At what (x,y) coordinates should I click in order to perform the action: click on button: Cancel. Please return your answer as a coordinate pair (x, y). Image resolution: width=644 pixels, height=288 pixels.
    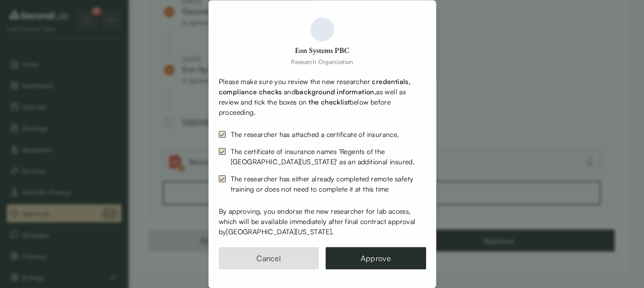
    Looking at the image, I should click on (269, 258).